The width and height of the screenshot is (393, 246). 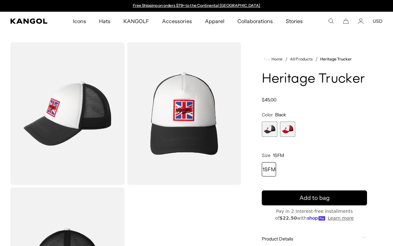 I want to click on button: USD, so click(x=377, y=21).